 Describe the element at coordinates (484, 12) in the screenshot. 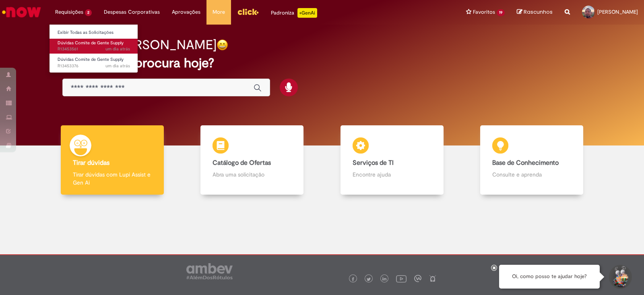

I see `span: Favoritos` at that location.